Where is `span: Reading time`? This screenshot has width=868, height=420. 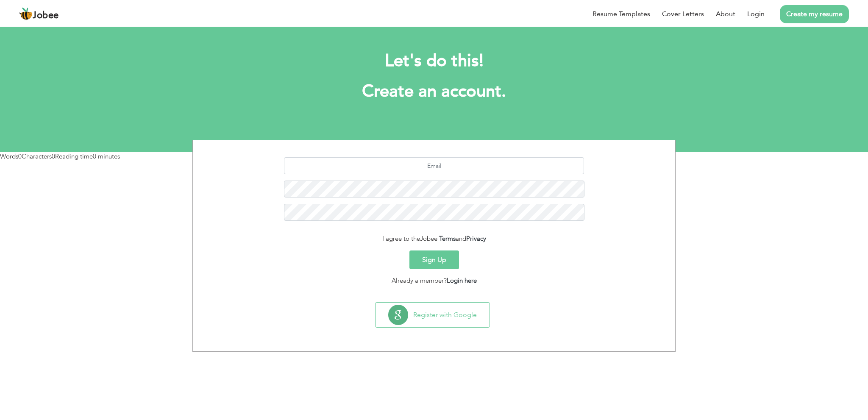
span: Reading time is located at coordinates (74, 157).